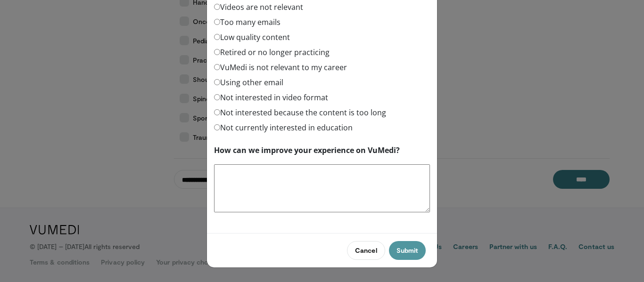 The width and height of the screenshot is (644, 282). What do you see at coordinates (217, 22) in the screenshot?
I see `input: Too many emails` at bounding box center [217, 22].